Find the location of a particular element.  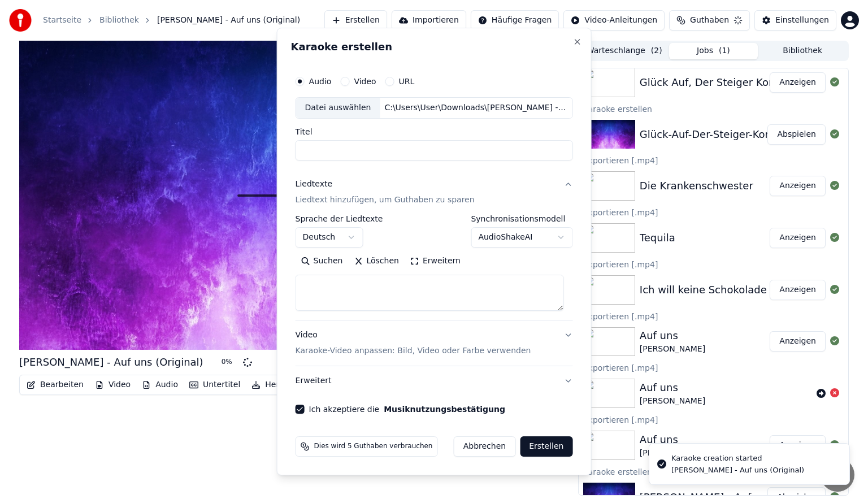

p: Liedtext hinzufügen, um Guthaben zu sparen is located at coordinates (385, 200).